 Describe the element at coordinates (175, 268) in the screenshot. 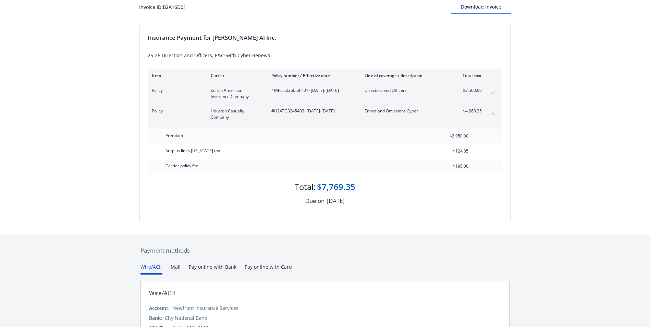

I see `button: Mail` at that location.